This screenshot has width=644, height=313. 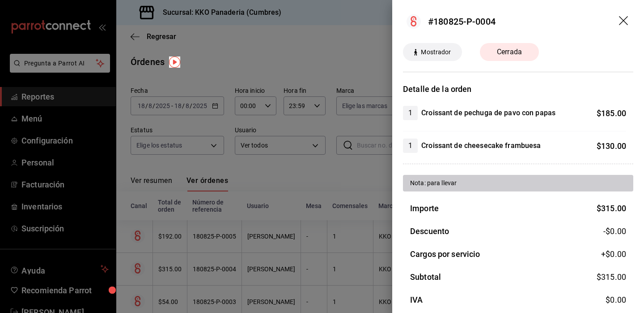 What do you see at coordinates (510, 52) in the screenshot?
I see `span: Cerrada` at bounding box center [510, 52].